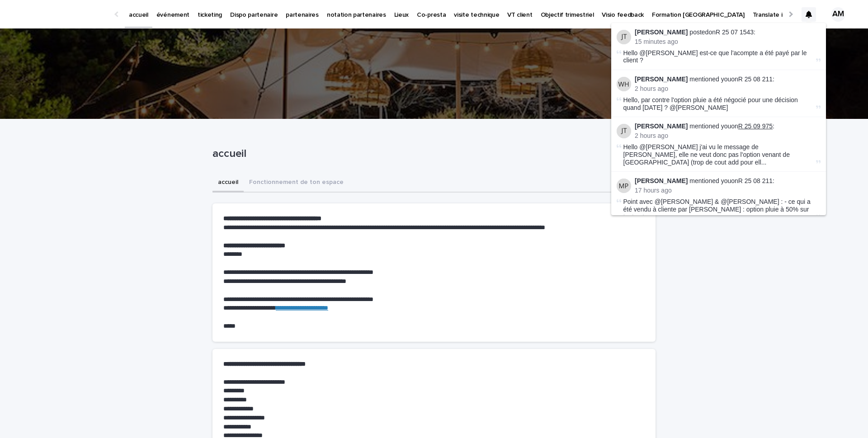 The height and width of the screenshot is (438, 868). Describe the element at coordinates (296, 183) in the screenshot. I see `button: Fonctionnement de ton espace` at that location.